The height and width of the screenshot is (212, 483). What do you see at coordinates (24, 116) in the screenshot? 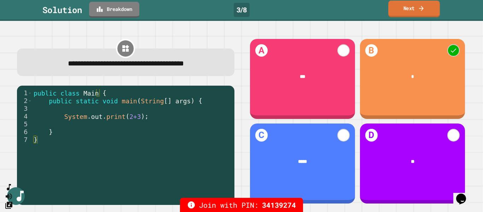
I see `div: 4` at bounding box center [24, 116].